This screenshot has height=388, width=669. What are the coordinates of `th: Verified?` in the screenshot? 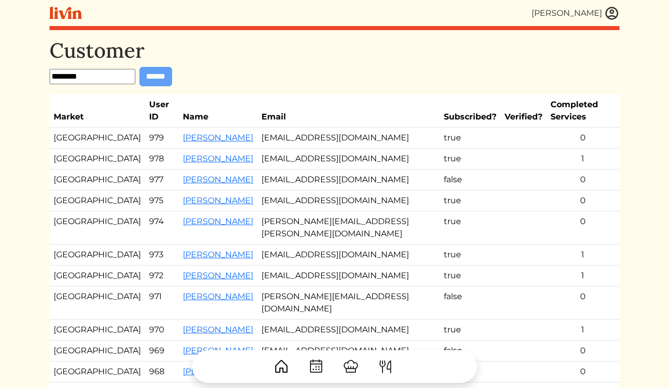 It's located at (523, 111).